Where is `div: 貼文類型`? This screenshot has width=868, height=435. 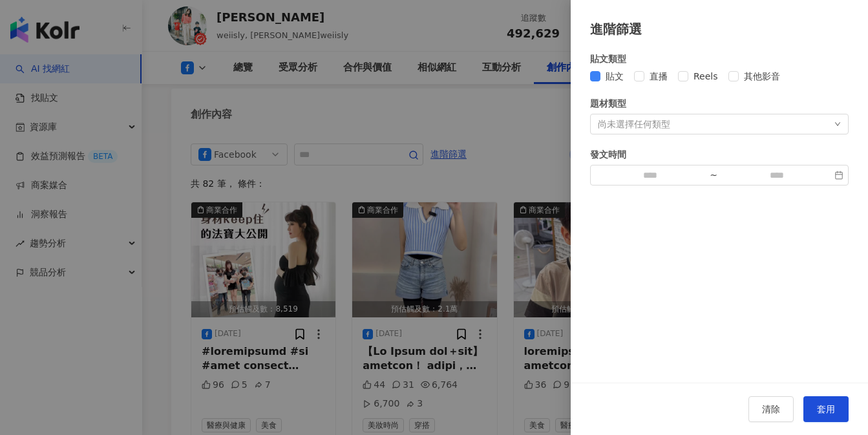 div: 貼文類型 is located at coordinates (719, 59).